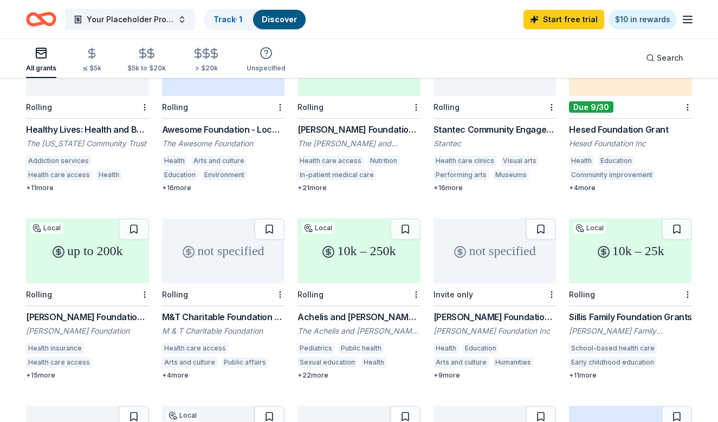  Describe the element at coordinates (41, 19) in the screenshot. I see `a: Home` at that location.